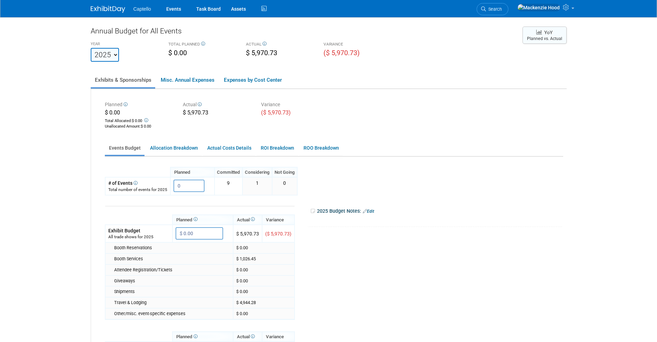  What do you see at coordinates (124, 44) in the screenshot?
I see `div: YEAR` at bounding box center [124, 44].